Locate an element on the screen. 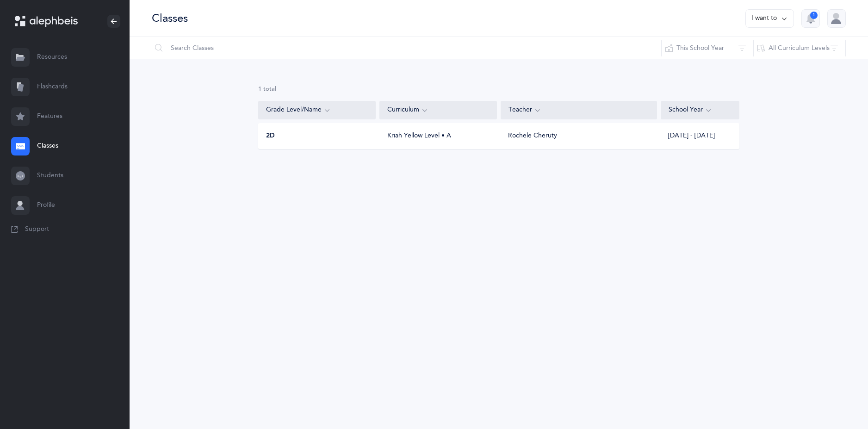  div: Teacher is located at coordinates (579, 110).